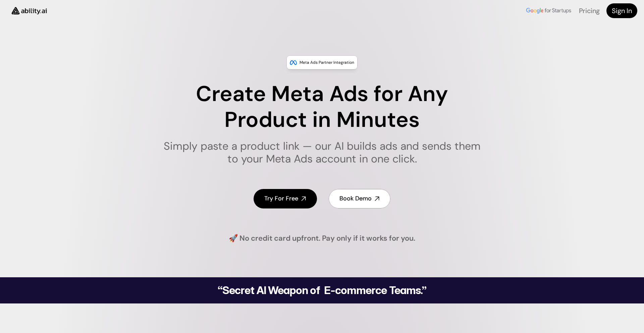 The height and width of the screenshot is (333, 644). I want to click on a: Try For Free, so click(286, 198).